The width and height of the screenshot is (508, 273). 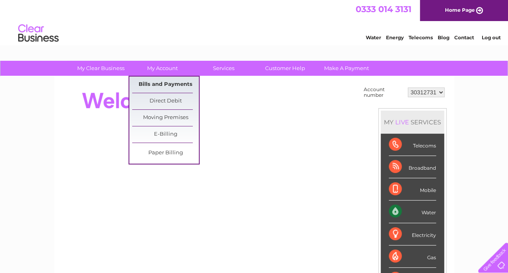 What do you see at coordinates (413, 144) in the screenshot?
I see `div: Telecoms` at bounding box center [413, 144].